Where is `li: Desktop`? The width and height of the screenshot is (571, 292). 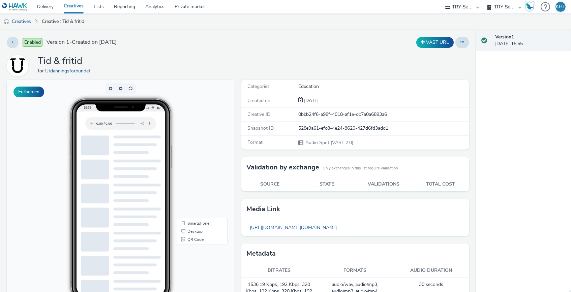
li: Desktop is located at coordinates (195, 152).